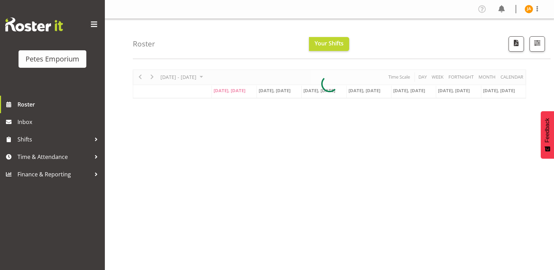  Describe the element at coordinates (34, 24) in the screenshot. I see `img: Rosterit website logo` at that location.